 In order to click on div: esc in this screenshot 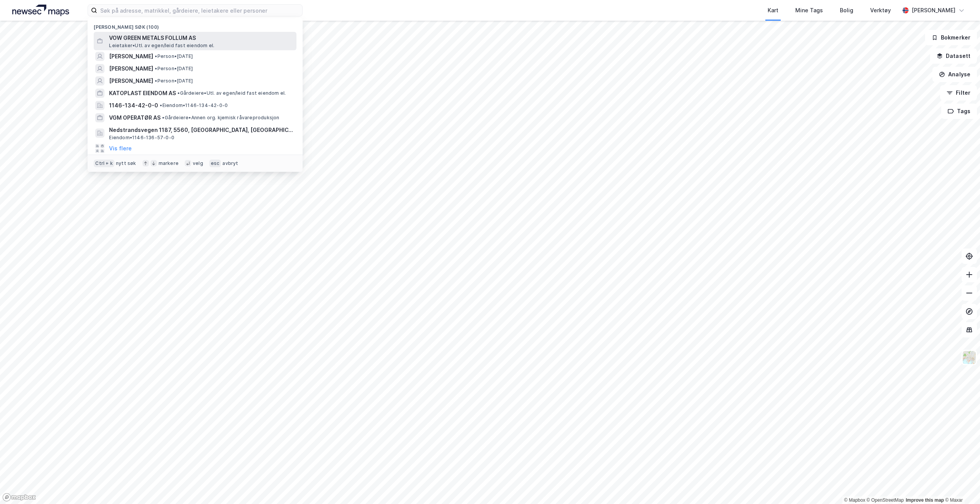, I will do `click(215, 164)`.